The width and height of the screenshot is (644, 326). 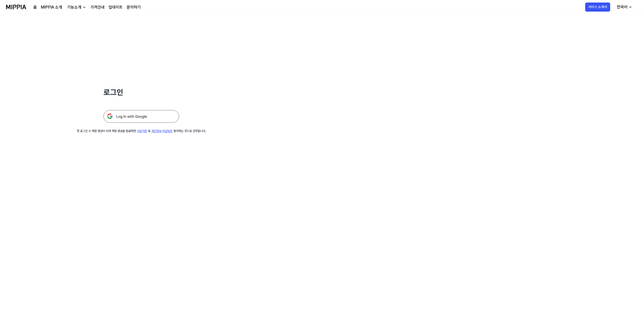 I want to click on button: 서비스 소개서, so click(x=598, y=7).